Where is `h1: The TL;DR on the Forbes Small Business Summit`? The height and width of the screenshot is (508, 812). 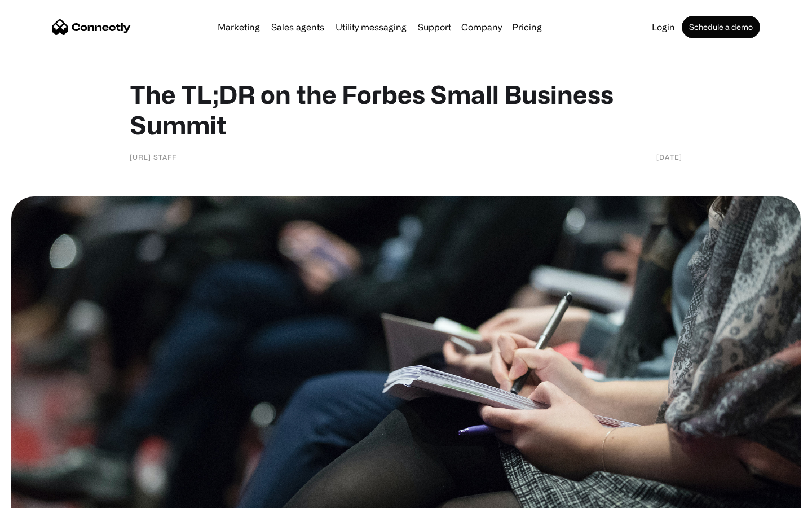 h1: The TL;DR on the Forbes Small Business Summit is located at coordinates (406, 109).